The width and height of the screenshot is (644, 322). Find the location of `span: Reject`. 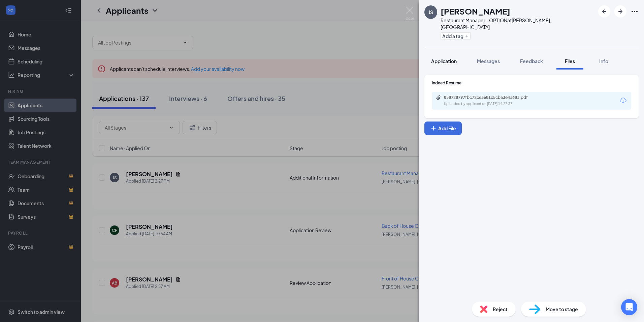

span: Reject is located at coordinates (501, 309).